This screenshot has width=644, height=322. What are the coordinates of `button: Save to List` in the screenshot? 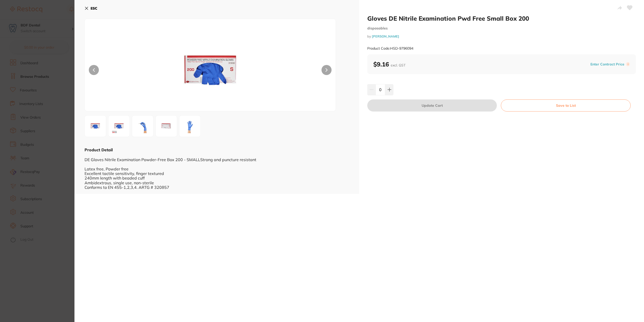 It's located at (566, 105).